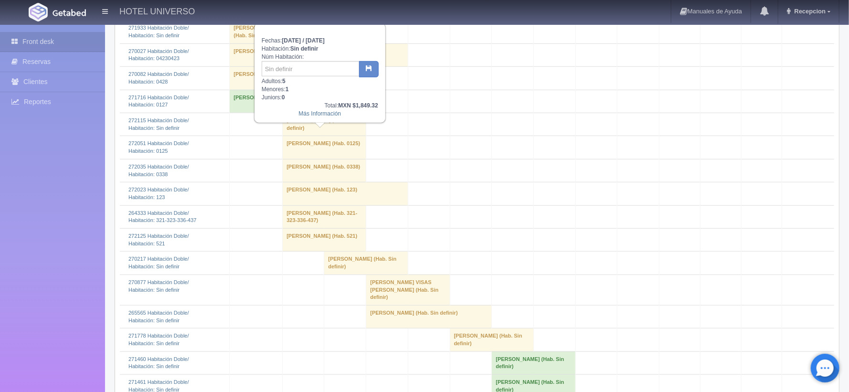 The width and height of the screenshot is (849, 392). Describe the element at coordinates (158, 339) in the screenshot. I see `a: 271778 Habitación Doble/Habitación: Sin definir` at that location.